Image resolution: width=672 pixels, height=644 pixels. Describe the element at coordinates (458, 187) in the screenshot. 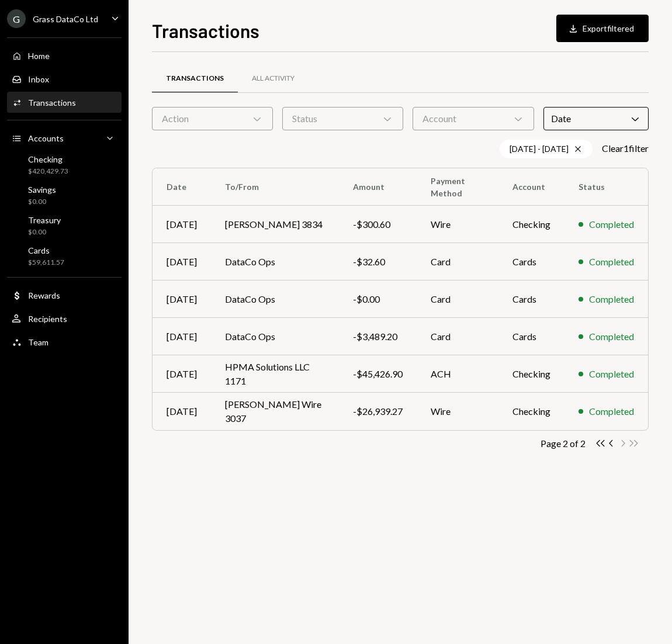

I see `th: Payment Method` at that location.